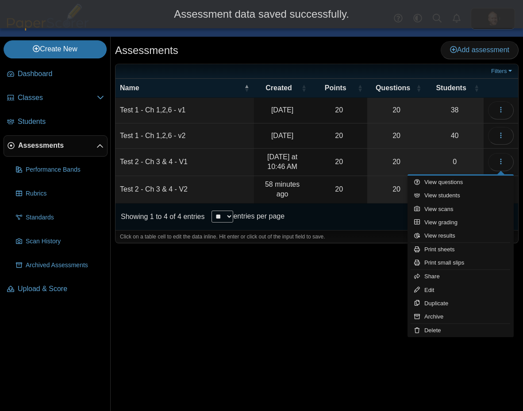  Describe the element at coordinates (55, 49) in the screenshot. I see `a: Create New` at that location.